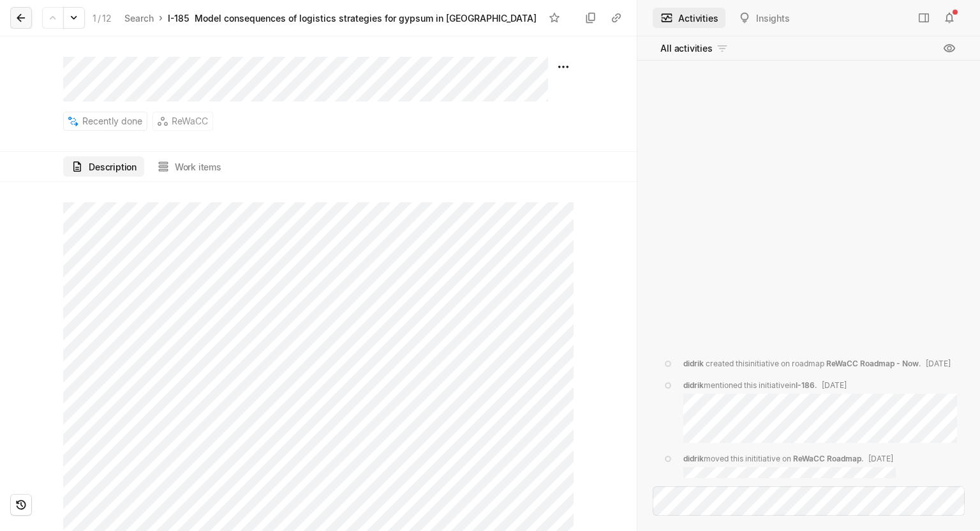 The width and height of the screenshot is (980, 531). What do you see at coordinates (805, 385) in the screenshot?
I see `a: I-186` at bounding box center [805, 385].